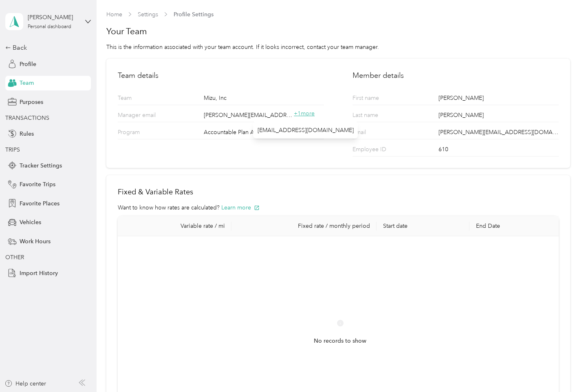  I want to click on div: Want to know how rates are calculated?, so click(338, 207).